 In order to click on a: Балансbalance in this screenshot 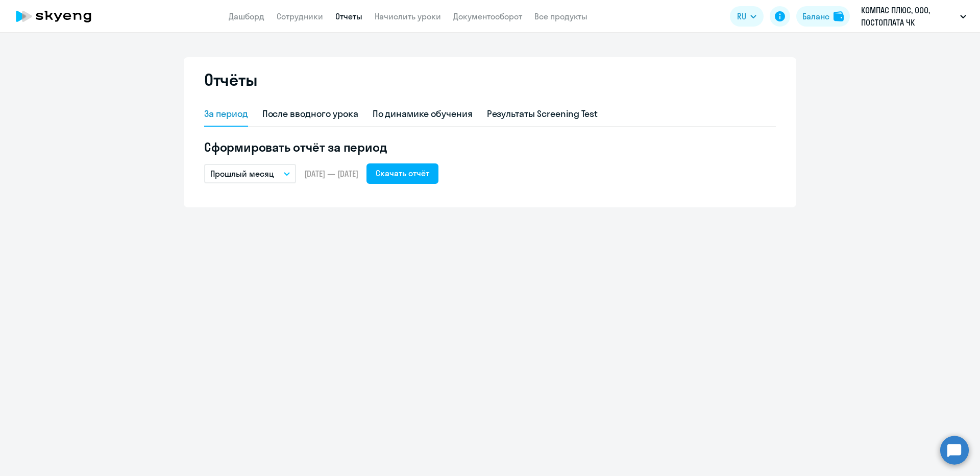, I will do `click(823, 16)`.